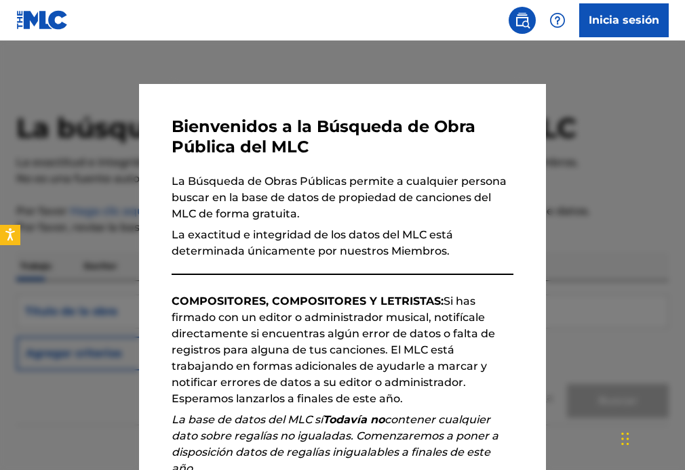 The height and width of the screenshot is (470, 685). What do you see at coordinates (557, 20) in the screenshot?
I see `img: Ayuda` at bounding box center [557, 20].